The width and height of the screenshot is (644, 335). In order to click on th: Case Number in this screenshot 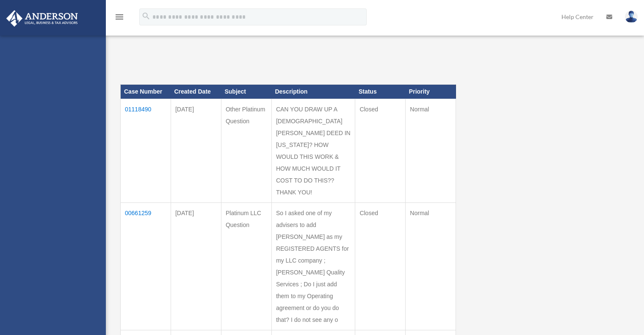, I will do `click(145, 92)`.